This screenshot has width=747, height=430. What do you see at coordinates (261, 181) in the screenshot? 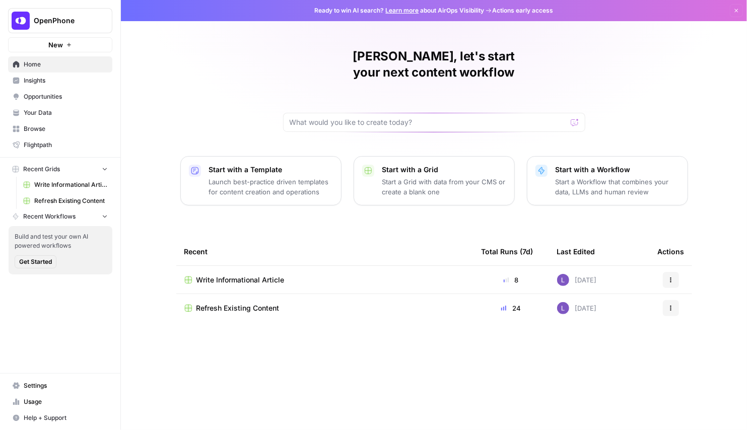
I see `button: Start with a TemplateLaunch best-practice driven templates for content creation and operations` at bounding box center [261, 181].